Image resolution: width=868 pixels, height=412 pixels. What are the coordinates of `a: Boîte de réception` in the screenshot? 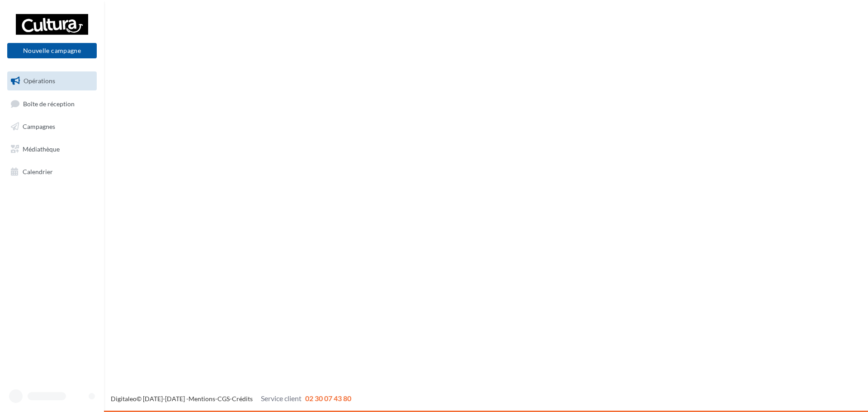 It's located at (52, 104).